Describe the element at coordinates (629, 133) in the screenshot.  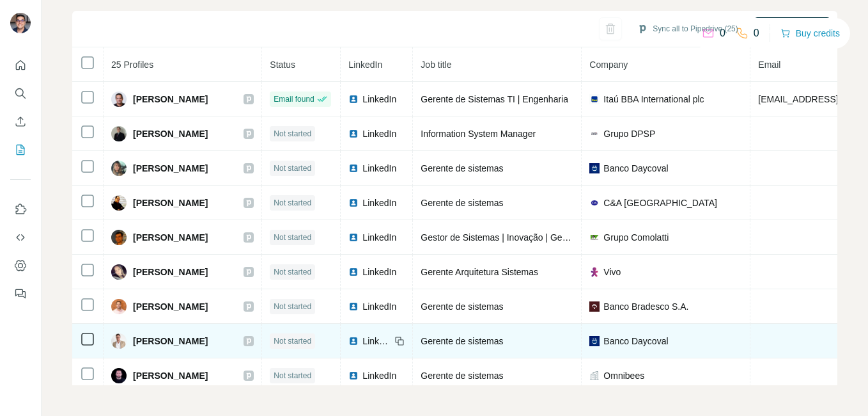
I see `span: Grupo DPSP` at that location.